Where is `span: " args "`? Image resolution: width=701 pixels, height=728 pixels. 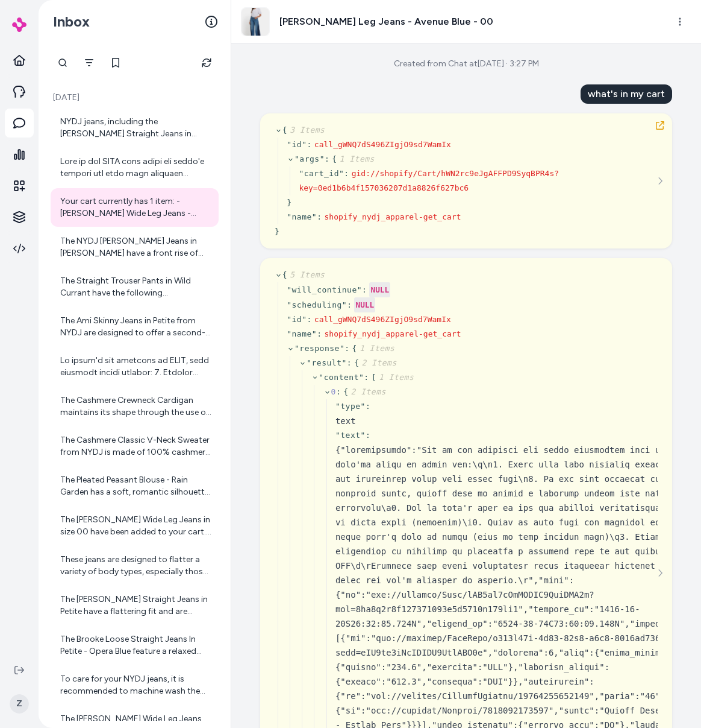
span: " args " is located at coordinates (309, 159).